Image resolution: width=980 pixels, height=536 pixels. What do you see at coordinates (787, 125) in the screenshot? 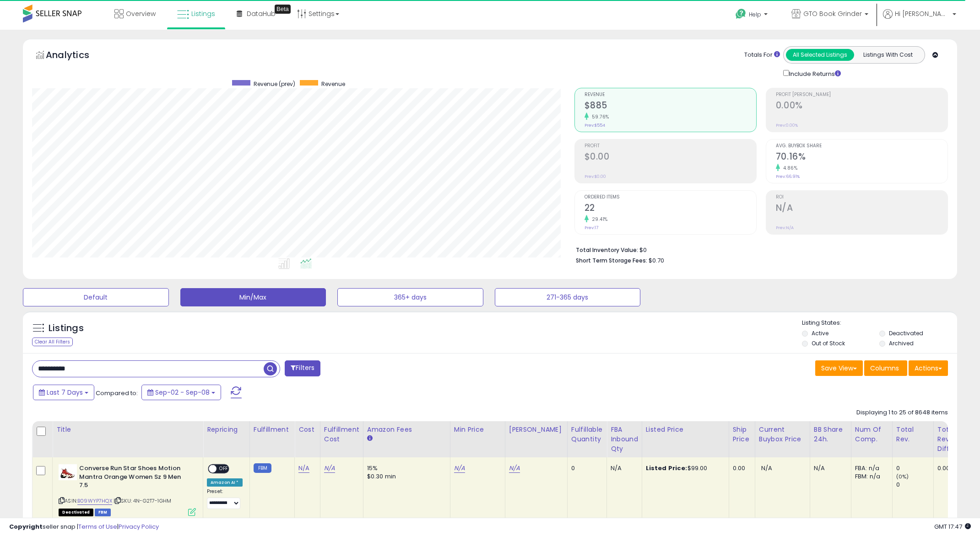
I see `small: Prev: 0.00%` at bounding box center [787, 125].